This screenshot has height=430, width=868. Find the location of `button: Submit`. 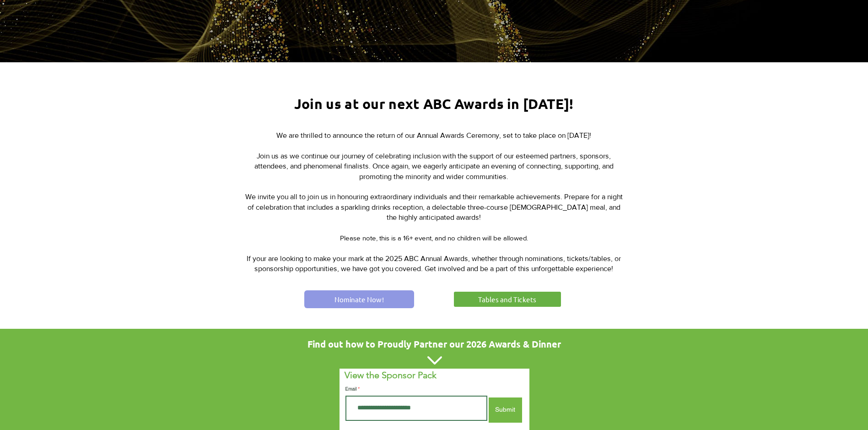

button: Submit is located at coordinates (505, 410).